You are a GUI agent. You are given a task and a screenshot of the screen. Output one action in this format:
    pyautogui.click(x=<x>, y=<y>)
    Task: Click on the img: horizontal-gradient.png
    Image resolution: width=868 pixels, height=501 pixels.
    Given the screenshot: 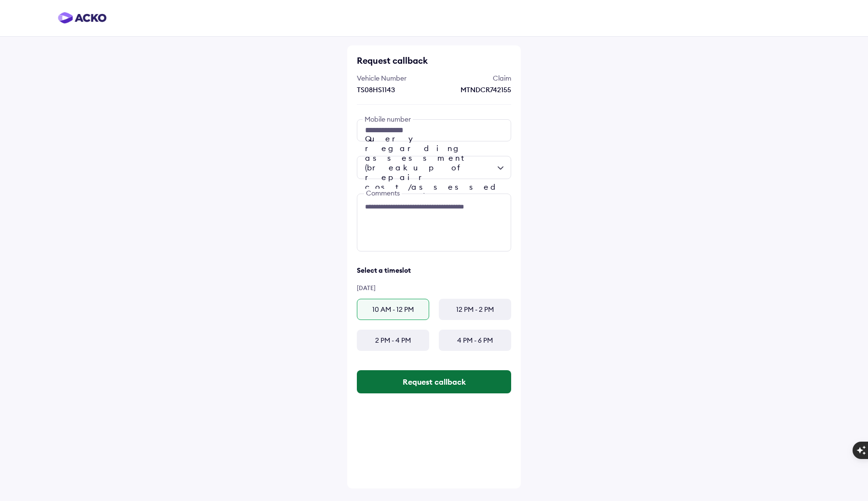 What is the action you would take?
    pyautogui.click(x=82, y=18)
    